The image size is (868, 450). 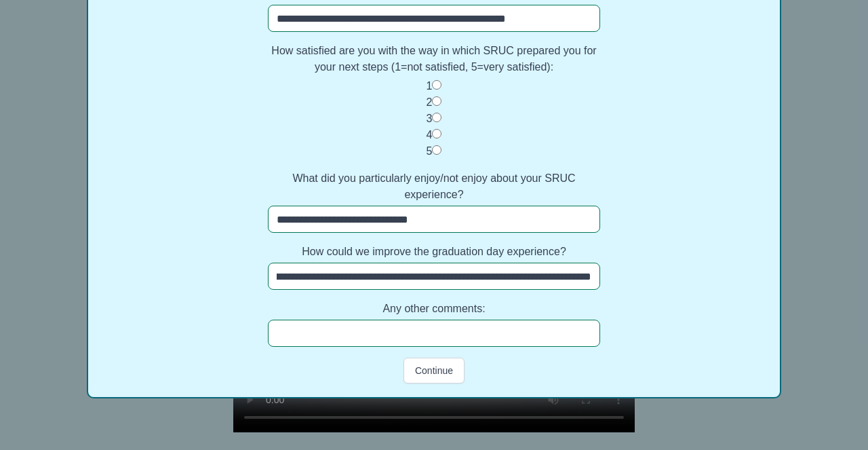 What do you see at coordinates (434, 251) in the screenshot?
I see `label: How could we improve the graduation day experience?` at bounding box center [434, 251].